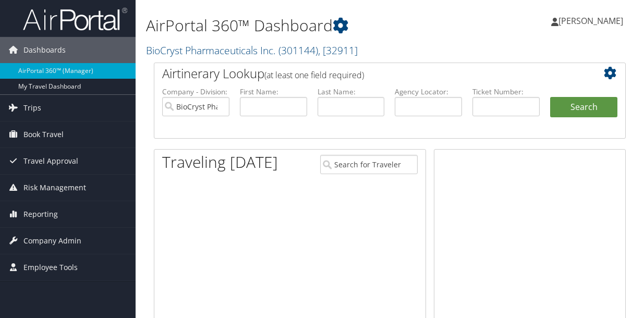 The width and height of the screenshot is (644, 318). What do you see at coordinates (308, 26) in the screenshot?
I see `h1: AirPortal 360™ Dashboard` at bounding box center [308, 26].